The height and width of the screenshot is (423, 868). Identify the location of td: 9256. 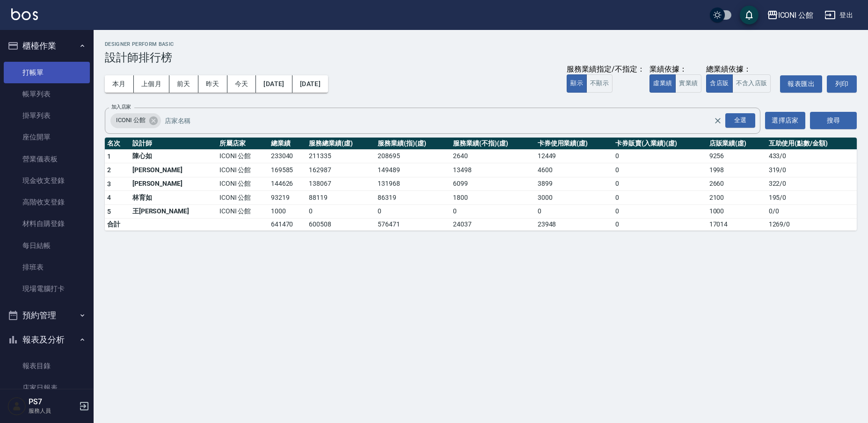
(736, 157).